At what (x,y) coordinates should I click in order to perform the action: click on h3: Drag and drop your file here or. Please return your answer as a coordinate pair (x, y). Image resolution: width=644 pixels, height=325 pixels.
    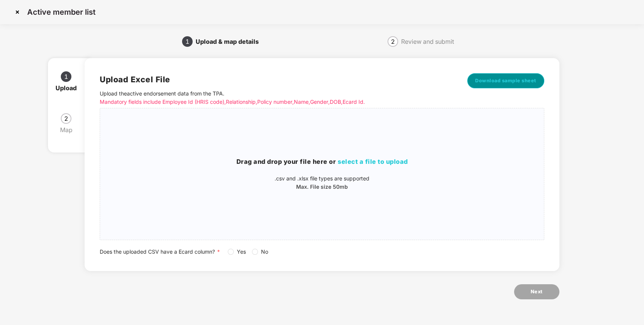
    Looking at the image, I should click on (322, 162).